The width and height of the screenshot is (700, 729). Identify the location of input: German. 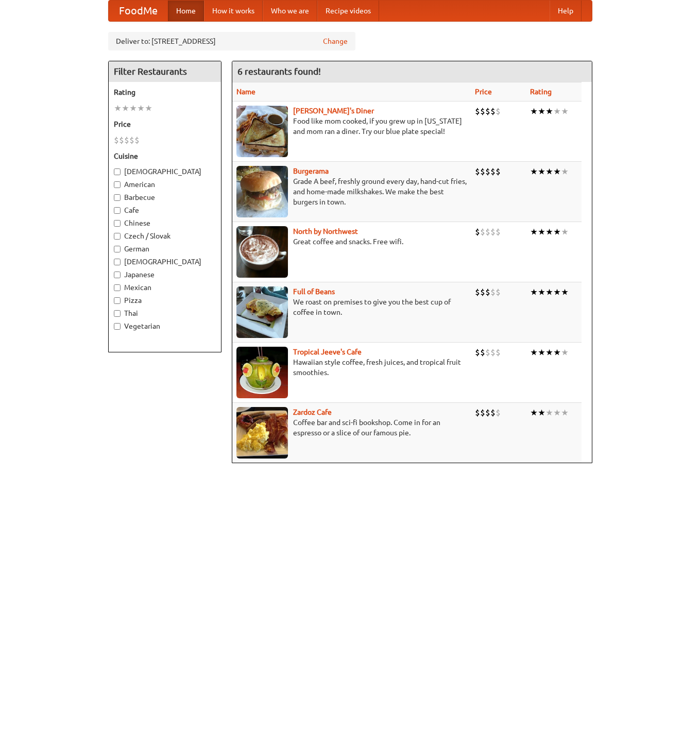
(117, 249).